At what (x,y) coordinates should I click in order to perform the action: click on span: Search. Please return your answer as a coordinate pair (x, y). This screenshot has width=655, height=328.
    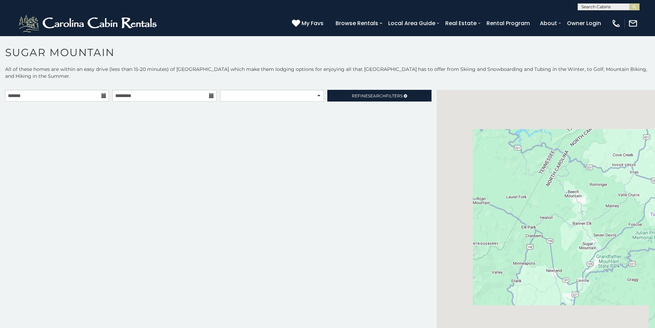
    Looking at the image, I should click on (377, 96).